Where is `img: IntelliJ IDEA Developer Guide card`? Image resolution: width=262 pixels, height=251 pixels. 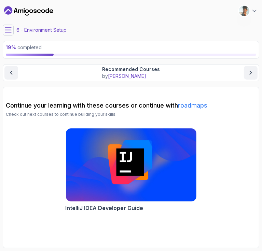
img: IntelliJ IDEA Developer Guide card is located at coordinates (131, 165).